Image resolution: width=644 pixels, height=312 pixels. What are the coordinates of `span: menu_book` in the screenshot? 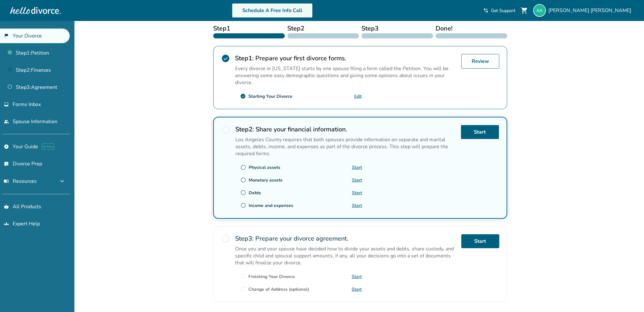 It's located at (7, 181).